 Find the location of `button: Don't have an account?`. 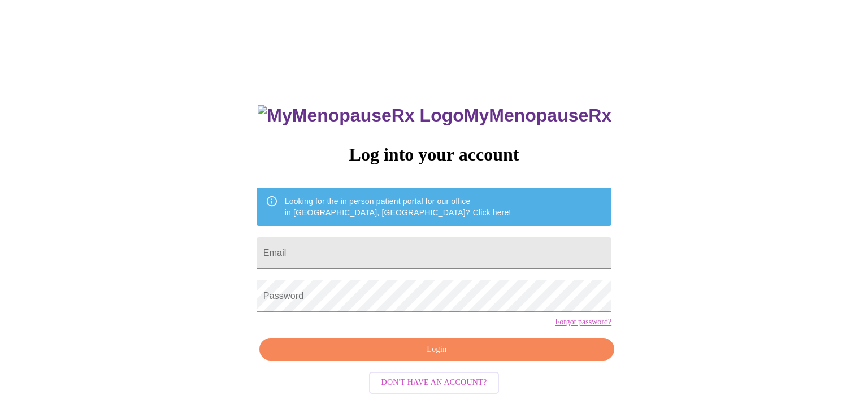

button: Don't have an account? is located at coordinates (434, 383).